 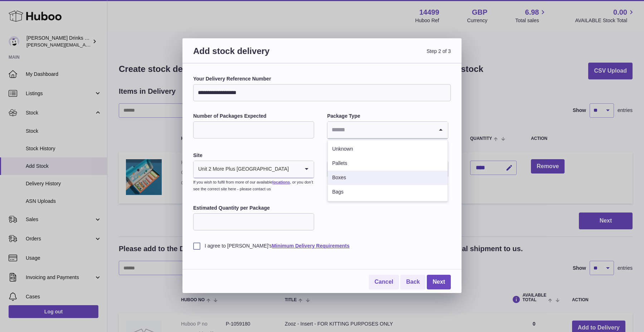 What do you see at coordinates (384, 282) in the screenshot?
I see `a: Cancel` at bounding box center [384, 282].